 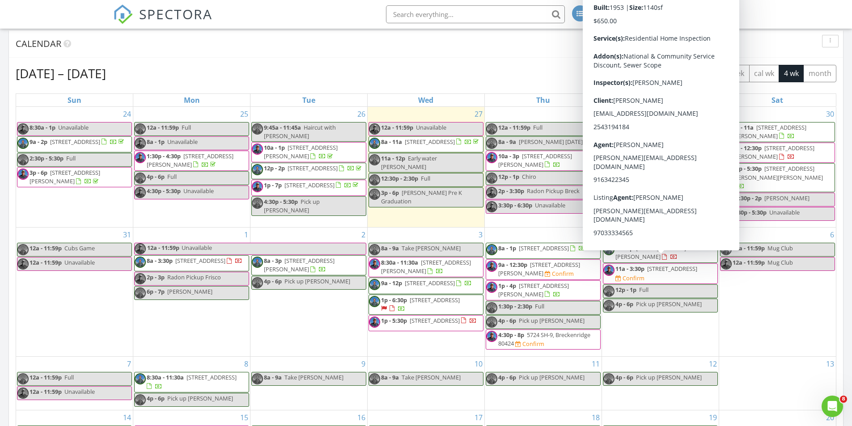 What do you see at coordinates (75, 292) in the screenshot?
I see `td: Go to August 31, 2025` at bounding box center [75, 292].